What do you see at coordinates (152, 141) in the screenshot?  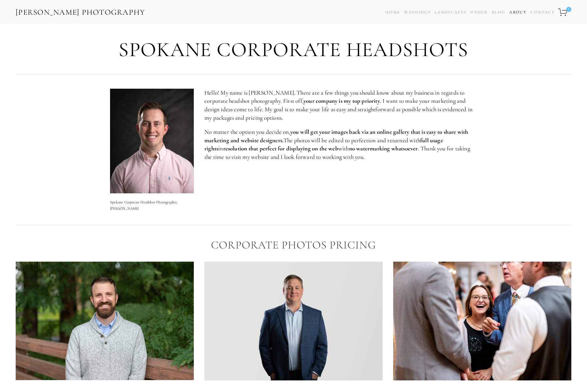 I see `img: Spokane Corporate Headshot Photographer, Zach Nichols` at bounding box center [152, 141].